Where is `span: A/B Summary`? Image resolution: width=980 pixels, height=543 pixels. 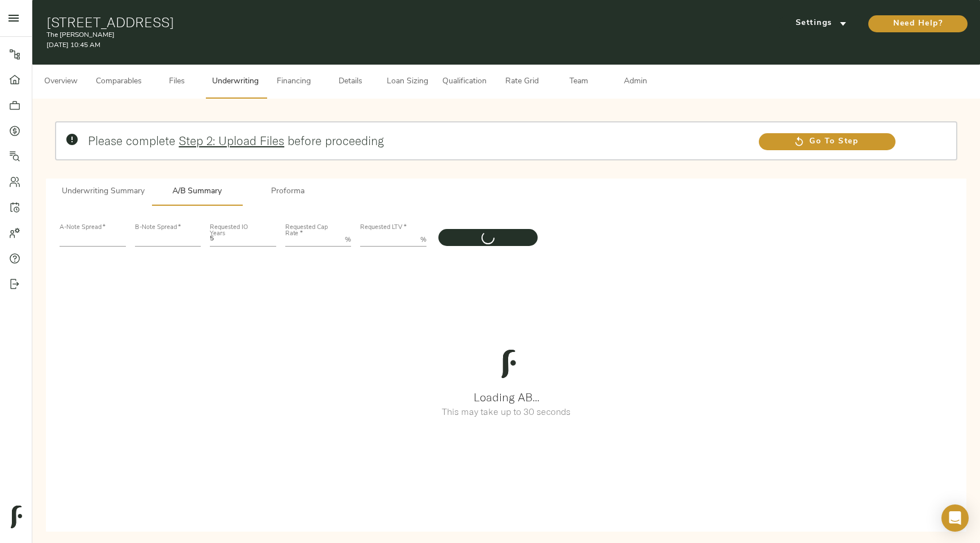
span: A/B Summary is located at coordinates (197, 191).